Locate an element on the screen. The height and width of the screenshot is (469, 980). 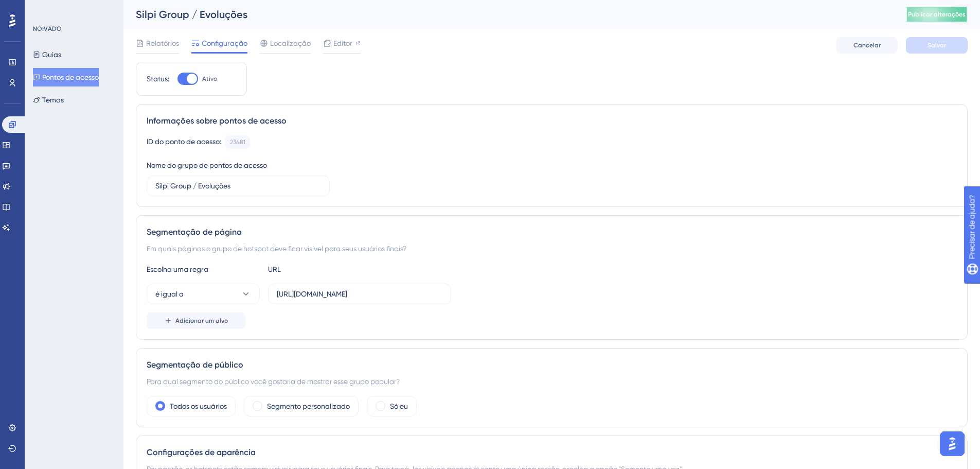
font: Configurações de aparência is located at coordinates (201, 452).